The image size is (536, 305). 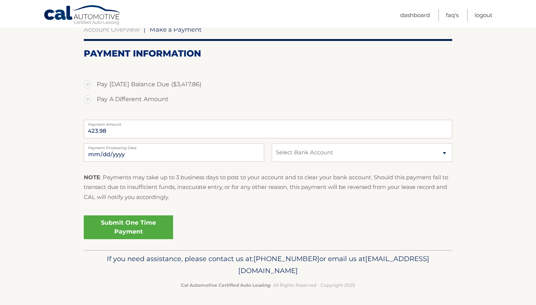 What do you see at coordinates (268, 123) in the screenshot?
I see `label: Payment Amount` at bounding box center [268, 123].